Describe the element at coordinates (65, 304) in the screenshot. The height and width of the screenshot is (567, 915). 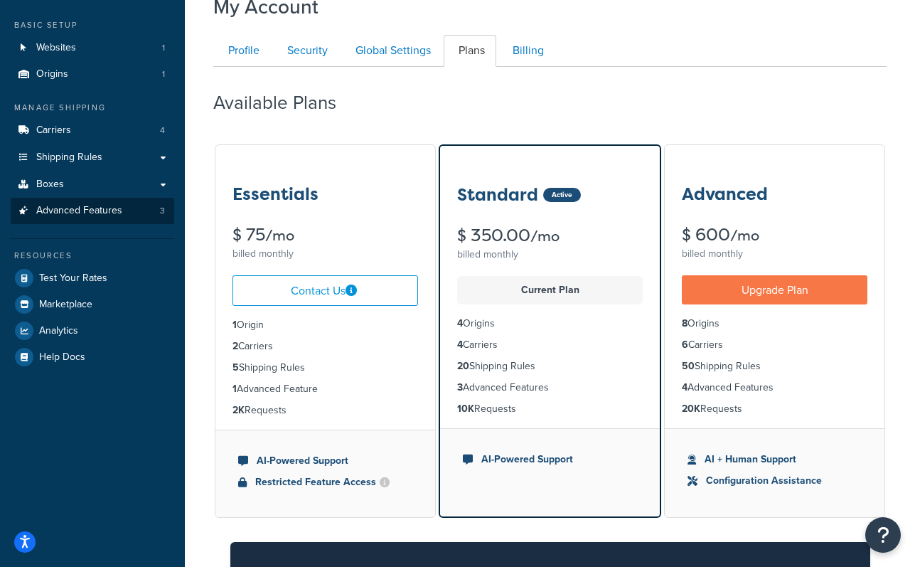
I see `span: Marketplace` at that location.